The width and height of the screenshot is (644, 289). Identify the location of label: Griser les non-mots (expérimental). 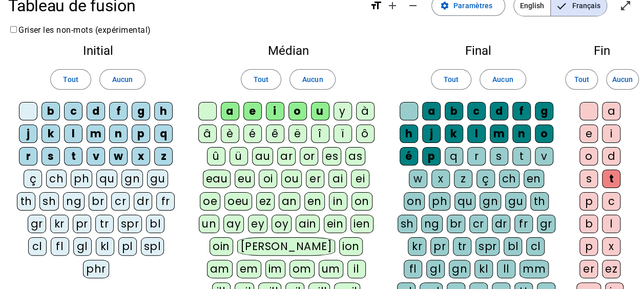
(79, 30).